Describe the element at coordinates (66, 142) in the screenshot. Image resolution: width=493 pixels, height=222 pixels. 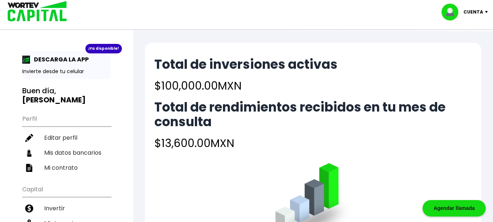
I see `ul: Perfil` at that location.